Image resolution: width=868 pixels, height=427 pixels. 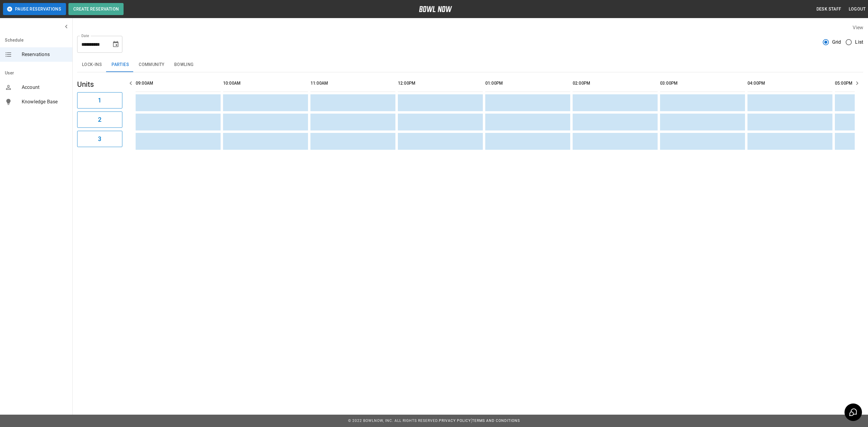 What do you see at coordinates (829, 9) in the screenshot?
I see `button: Desk Staff` at bounding box center [829, 9].